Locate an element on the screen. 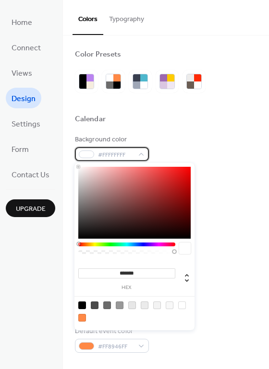 This screenshot has height=369, width=269. a: Design is located at coordinates (24, 98).